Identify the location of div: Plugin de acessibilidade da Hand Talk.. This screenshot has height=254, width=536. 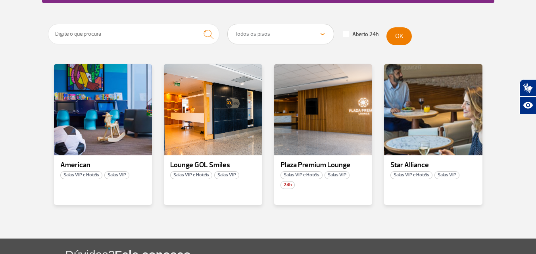
(528, 97).